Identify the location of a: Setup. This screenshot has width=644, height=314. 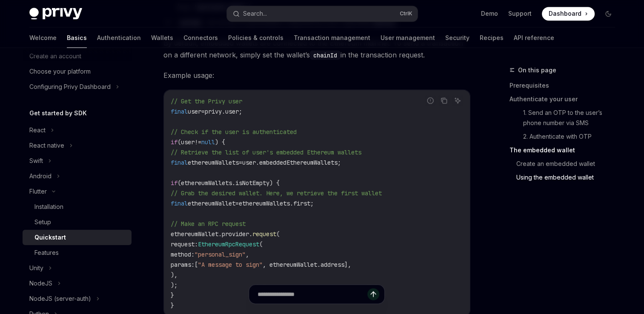
(77, 222).